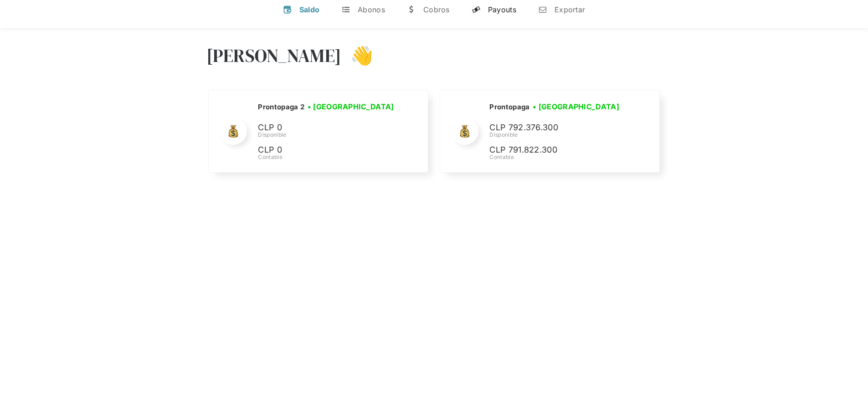  What do you see at coordinates (288, 10) in the screenshot?
I see `div: v` at bounding box center [288, 10].